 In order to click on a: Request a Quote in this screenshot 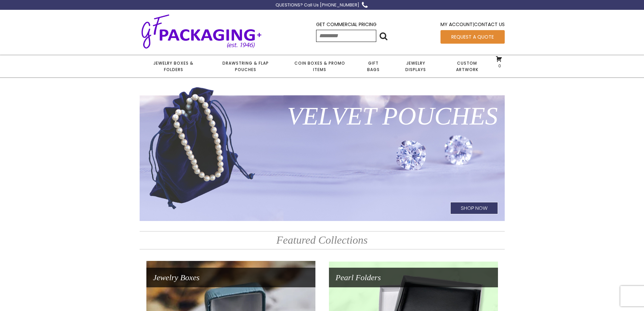, I will do `click(473, 37)`.